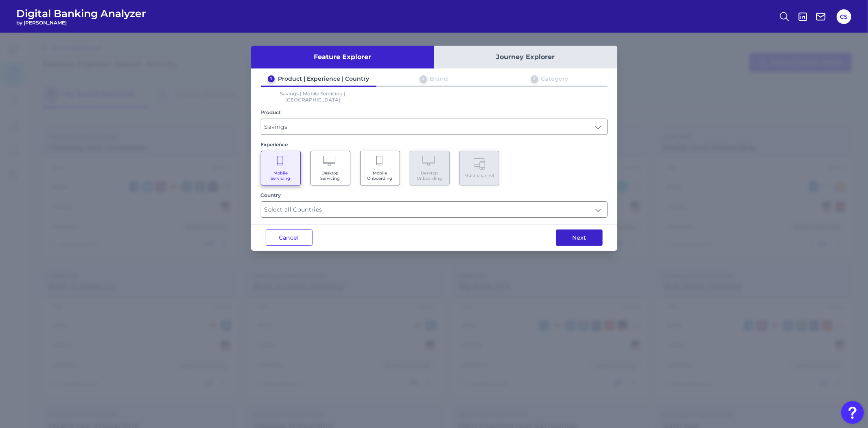 Image resolution: width=868 pixels, height=428 pixels. Describe the element at coordinates (81, 14) in the screenshot. I see `span: Digital Banking Analyzer` at that location.